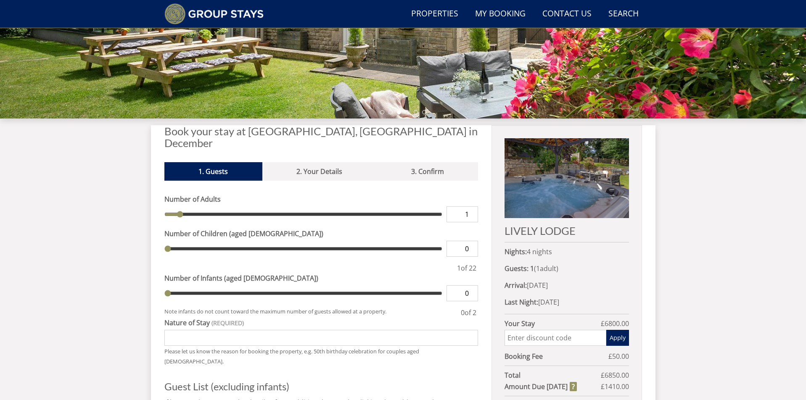 This screenshot has height=400, width=806. What do you see at coordinates (617, 387) in the screenshot?
I see `span: 1410.00` at bounding box center [617, 387].